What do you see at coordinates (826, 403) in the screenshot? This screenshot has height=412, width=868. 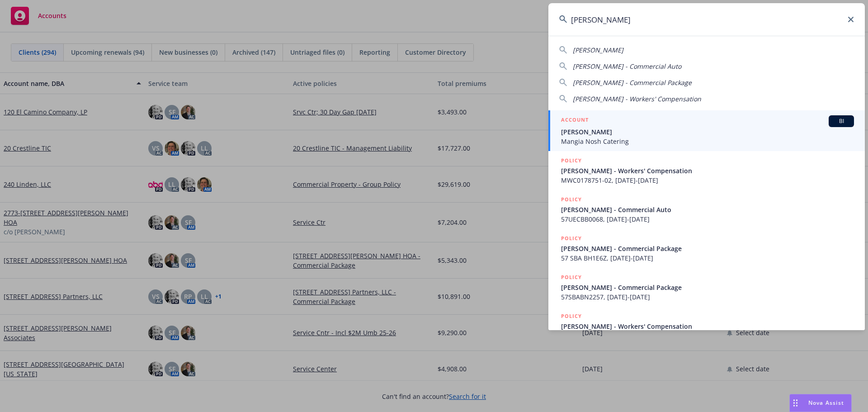 I see `span: Nova Assist` at bounding box center [826, 403].